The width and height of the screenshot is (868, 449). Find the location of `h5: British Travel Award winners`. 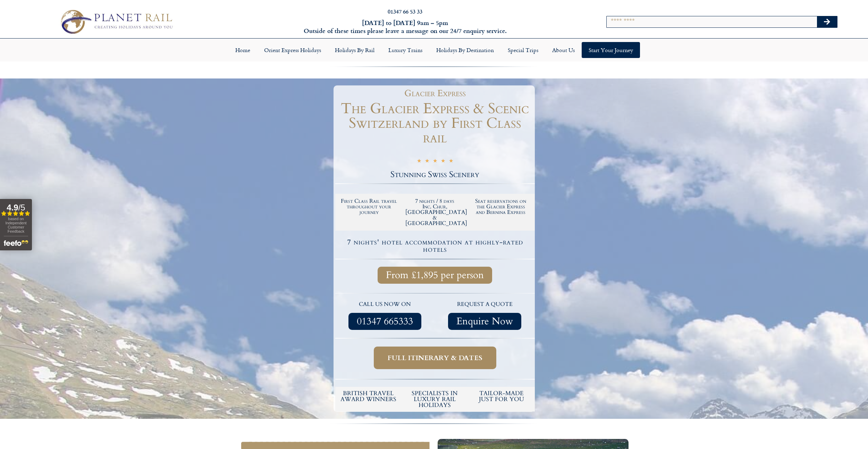

h5: British Travel Award winners is located at coordinates (369, 396).